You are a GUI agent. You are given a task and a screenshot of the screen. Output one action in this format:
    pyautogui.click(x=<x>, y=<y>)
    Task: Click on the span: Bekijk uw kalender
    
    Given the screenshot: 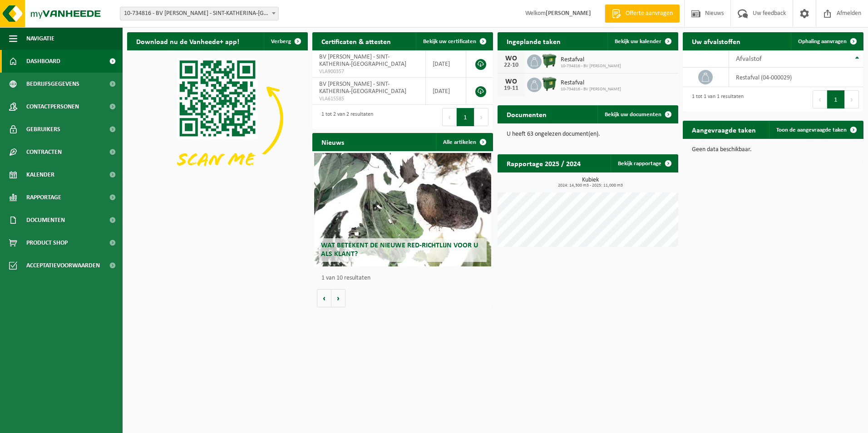 What is the action you would take?
    pyautogui.click(x=638, y=42)
    